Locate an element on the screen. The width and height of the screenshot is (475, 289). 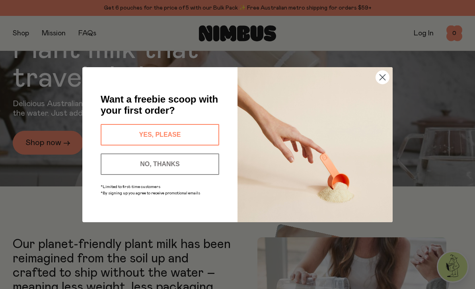
img: c0d45117-8e62-4a02-9742-374a5db49d45.jpeg is located at coordinates (315, 145).